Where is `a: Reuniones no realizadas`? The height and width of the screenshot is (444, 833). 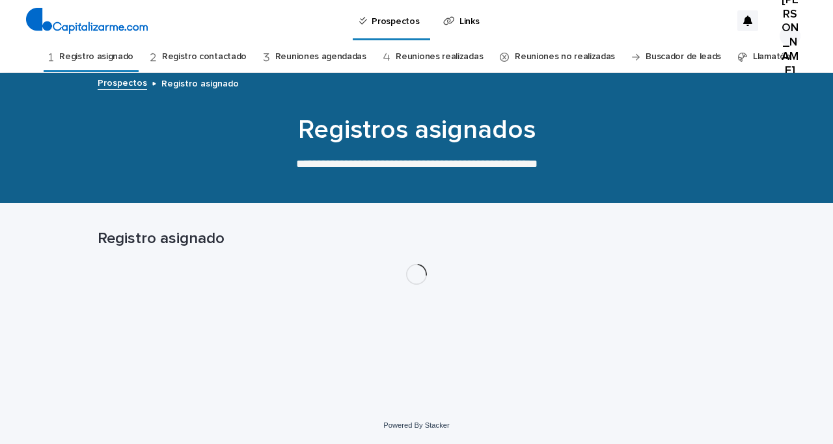 a: Reuniones no realizadas is located at coordinates (565, 57).